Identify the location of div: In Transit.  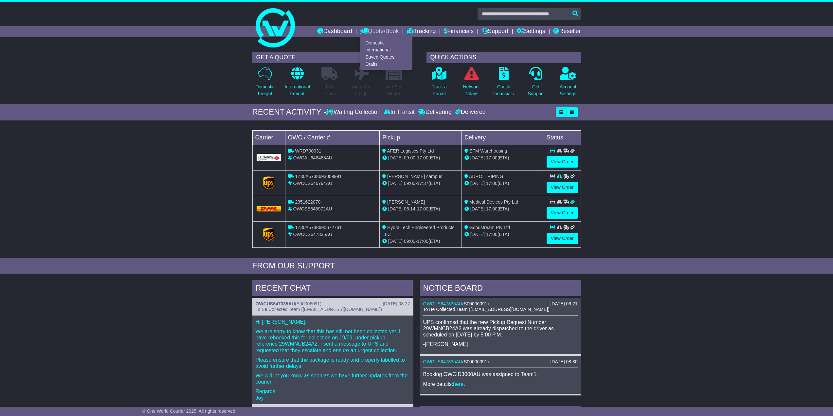
(399, 112).